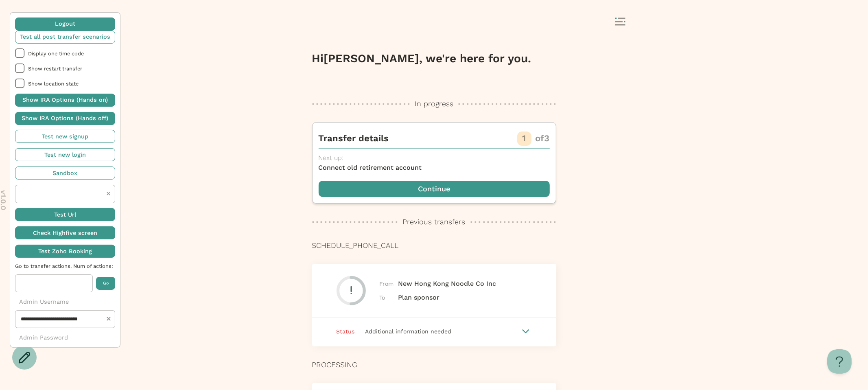 This screenshot has height=390, width=868. I want to click on button: Go, so click(105, 283).